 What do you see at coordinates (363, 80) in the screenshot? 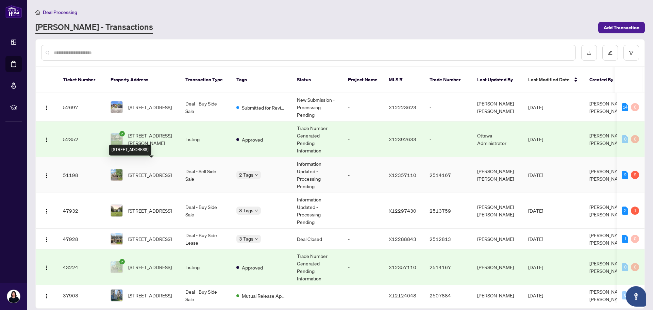
I see `th: Project Name` at bounding box center [363, 80].